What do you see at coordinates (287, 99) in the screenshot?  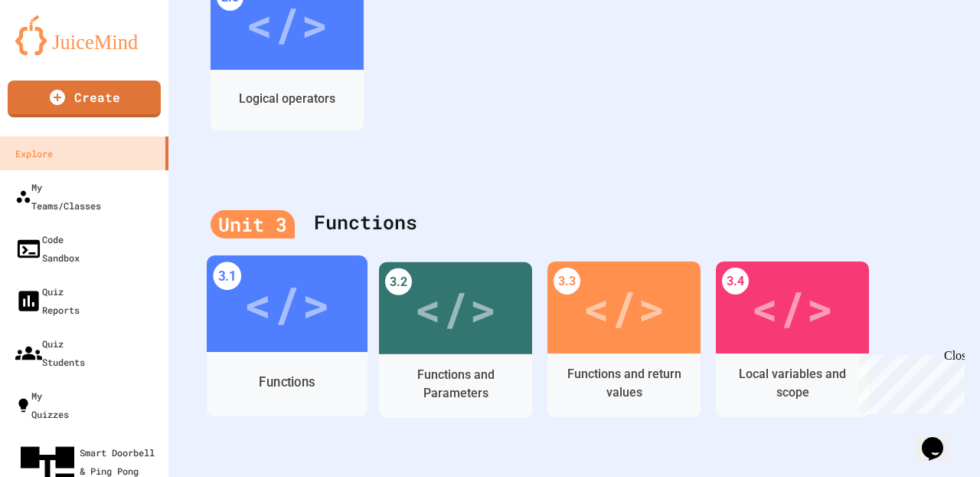 I see `div: Logical operators` at bounding box center [287, 99].